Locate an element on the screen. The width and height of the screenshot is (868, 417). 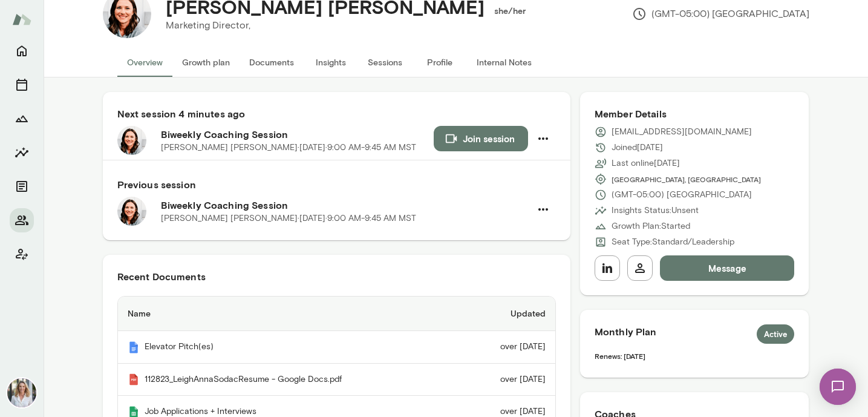
button: Growth plan is located at coordinates (206, 62).